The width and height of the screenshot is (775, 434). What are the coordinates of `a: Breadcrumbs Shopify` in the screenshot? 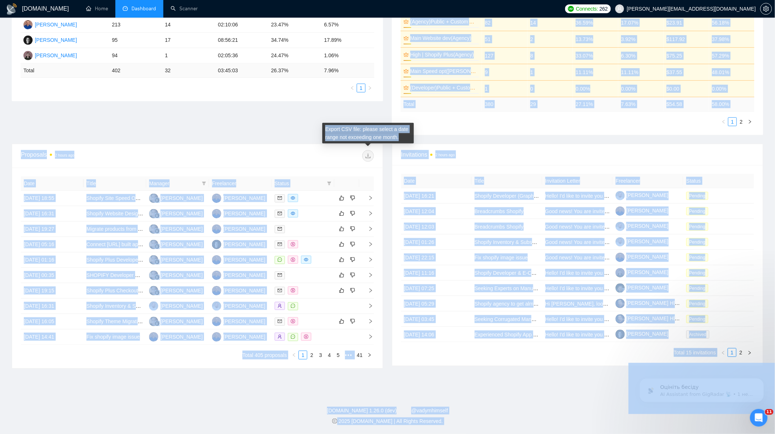 It's located at (499, 211).